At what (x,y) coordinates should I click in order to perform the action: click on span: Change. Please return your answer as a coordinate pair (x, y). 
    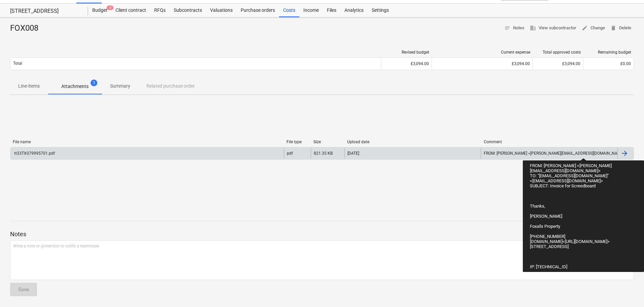
    Looking at the image, I should click on (593, 28).